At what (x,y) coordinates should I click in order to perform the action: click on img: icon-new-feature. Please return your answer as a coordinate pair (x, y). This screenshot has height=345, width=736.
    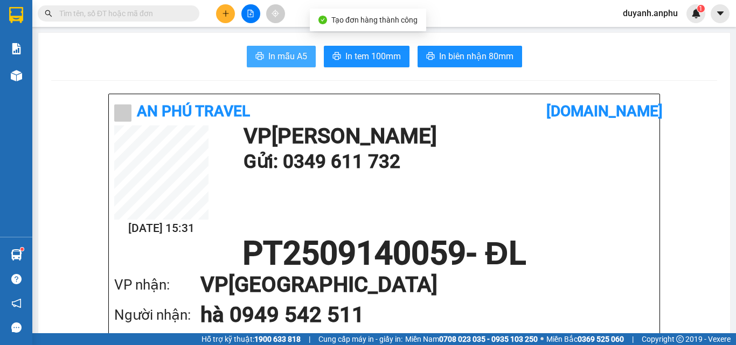
    Looking at the image, I should click on (696, 13).